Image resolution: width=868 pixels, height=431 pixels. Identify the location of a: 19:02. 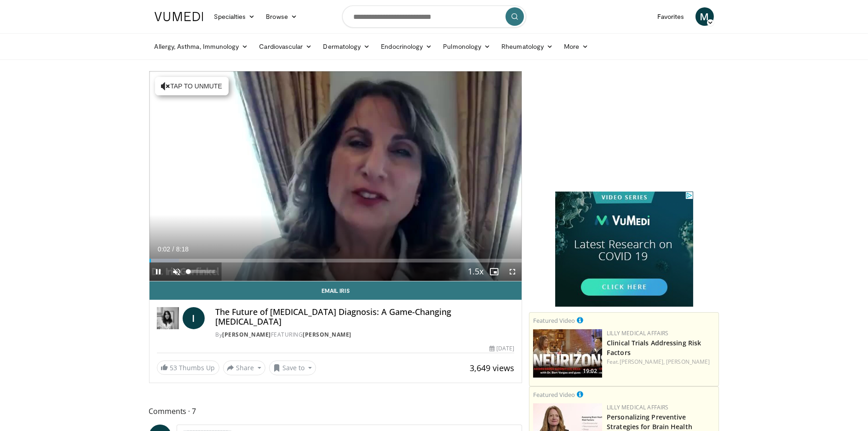
(568, 353).